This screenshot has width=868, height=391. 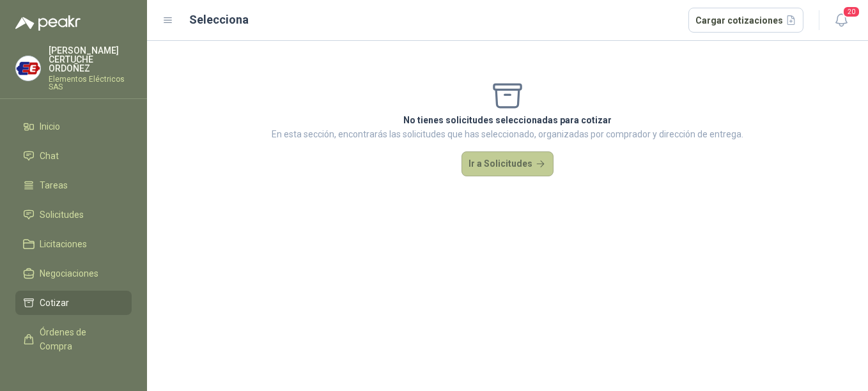 I want to click on p: No tienes solicitudes seleccionadas para cotizar, so click(x=507, y=120).